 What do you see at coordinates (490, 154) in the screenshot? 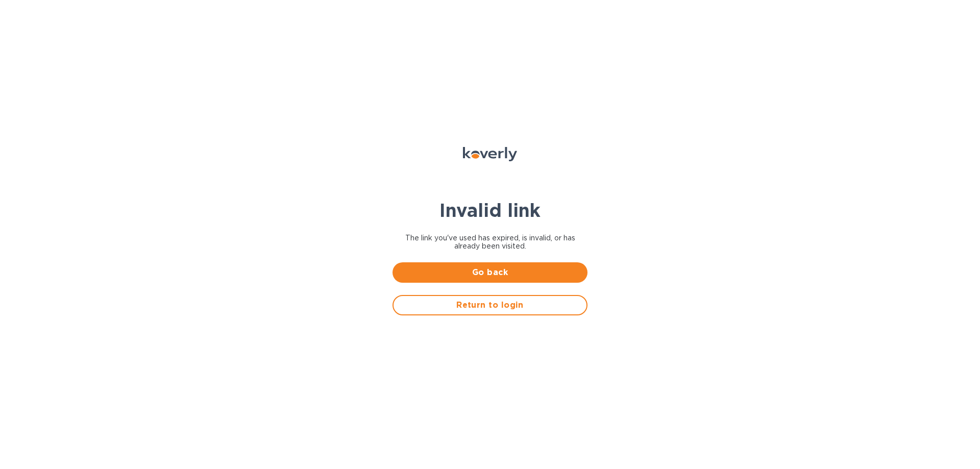
I see `img: Koverly` at bounding box center [490, 154].